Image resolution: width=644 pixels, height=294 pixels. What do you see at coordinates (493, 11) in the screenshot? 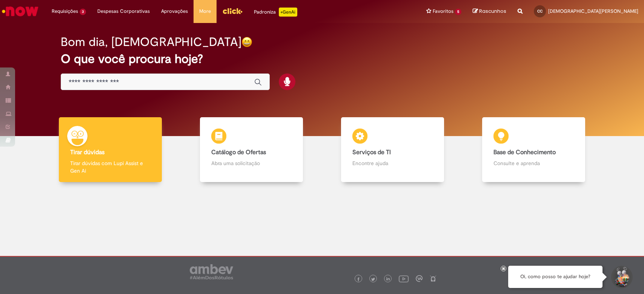
I see `span: Rascunhos` at bounding box center [493, 11].